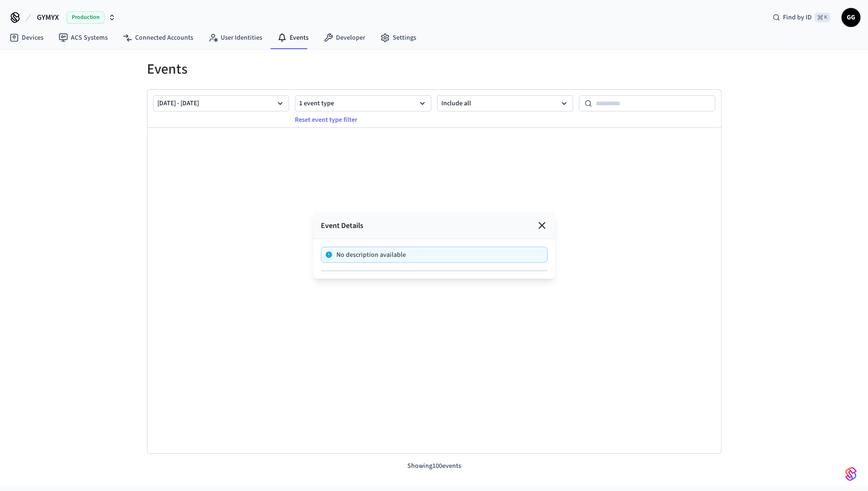 The width and height of the screenshot is (868, 491). I want to click on button: Include all, so click(505, 103).